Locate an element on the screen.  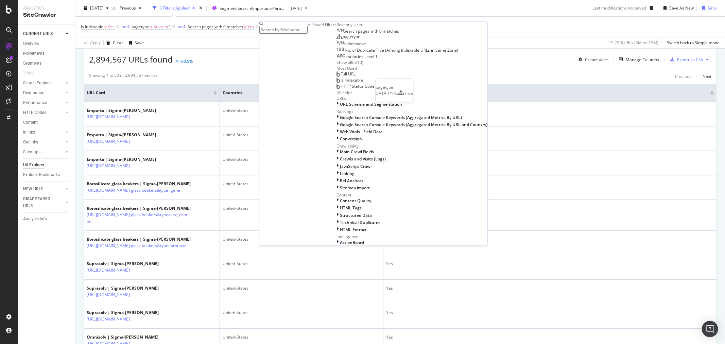
div: Search Engines is located at coordinates (37, 83).